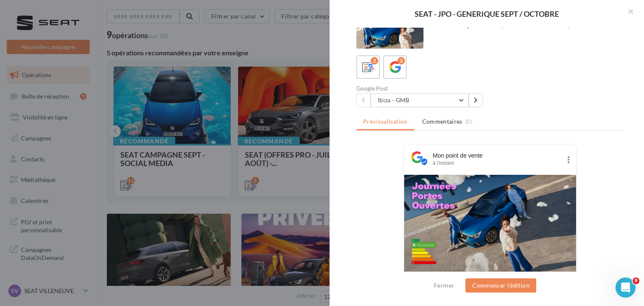 This screenshot has width=644, height=306. What do you see at coordinates (444, 285) in the screenshot?
I see `button: Fermer` at bounding box center [444, 285].